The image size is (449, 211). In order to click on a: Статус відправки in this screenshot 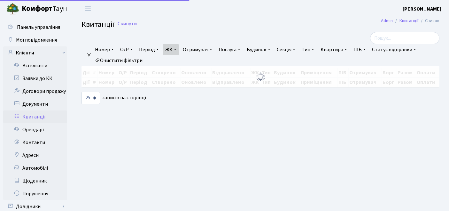, I will do `click(394, 50)`.